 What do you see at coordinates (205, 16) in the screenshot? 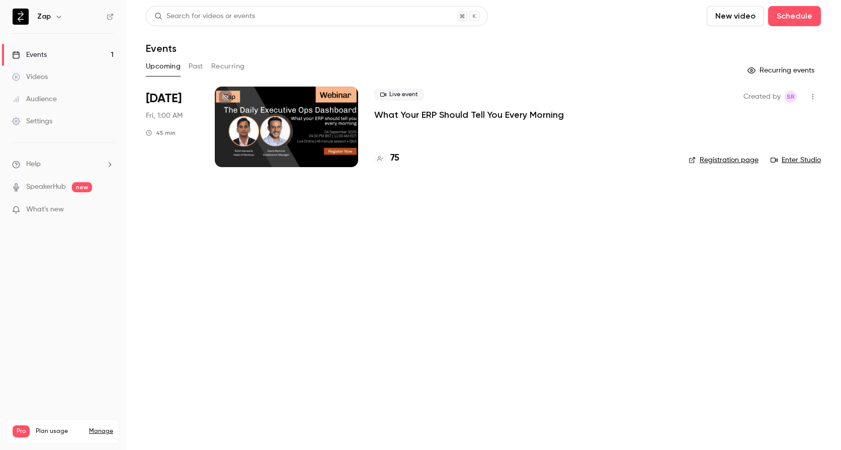
I see `div: Search for videos or events` at bounding box center [205, 16].